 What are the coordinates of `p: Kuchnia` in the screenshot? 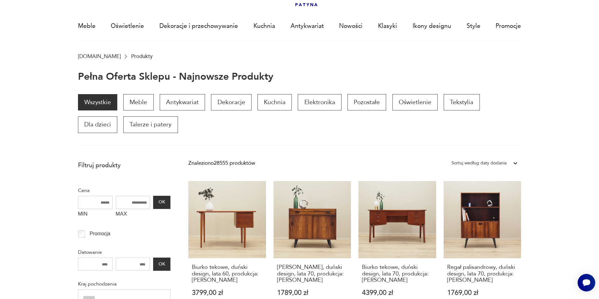 It's located at (274, 102).